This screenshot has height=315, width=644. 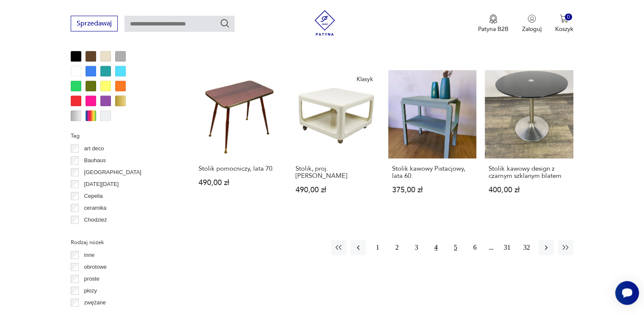 What do you see at coordinates (531, 24) in the screenshot?
I see `button: Zaloguj` at bounding box center [531, 24].